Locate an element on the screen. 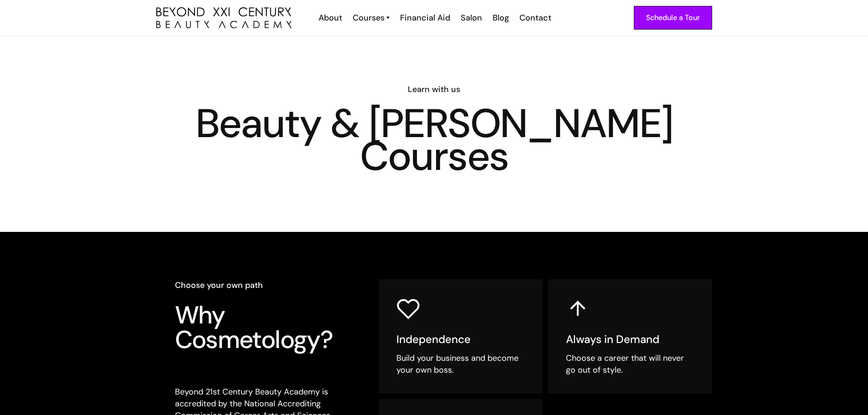 Image resolution: width=868 pixels, height=415 pixels. a: Schedule a Tour is located at coordinates (673, 18).